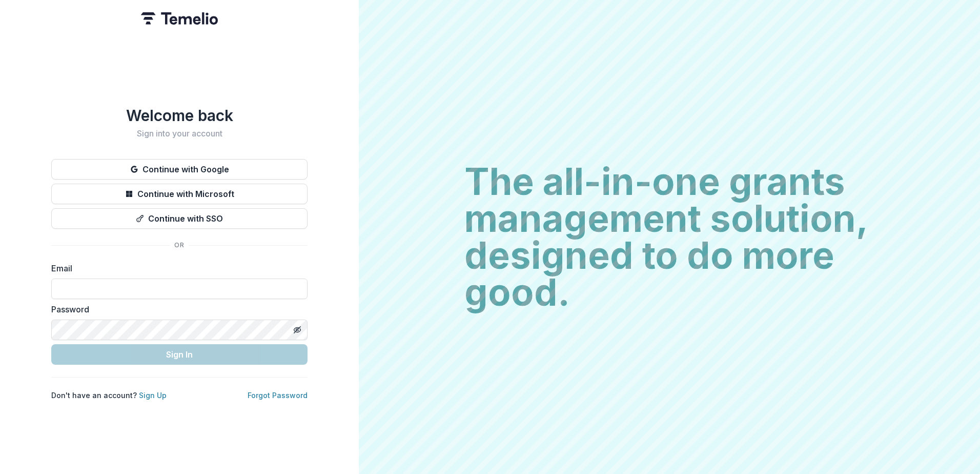 Image resolution: width=980 pixels, height=474 pixels. I want to click on label: Password, so click(176, 309).